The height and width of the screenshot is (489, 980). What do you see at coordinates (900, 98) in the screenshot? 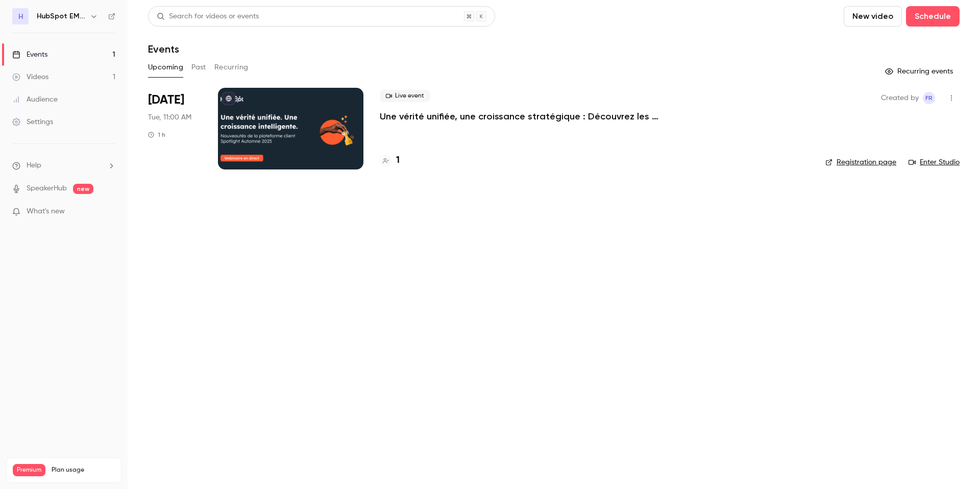
I see `span: Created by` at bounding box center [900, 98].